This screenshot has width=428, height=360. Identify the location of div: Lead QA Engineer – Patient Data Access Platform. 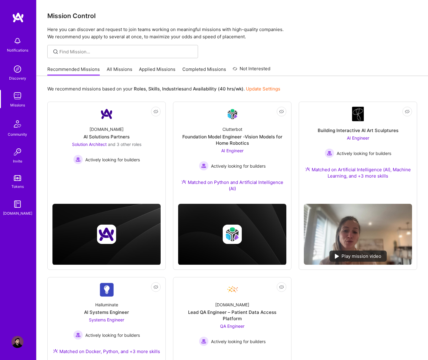
(232, 315).